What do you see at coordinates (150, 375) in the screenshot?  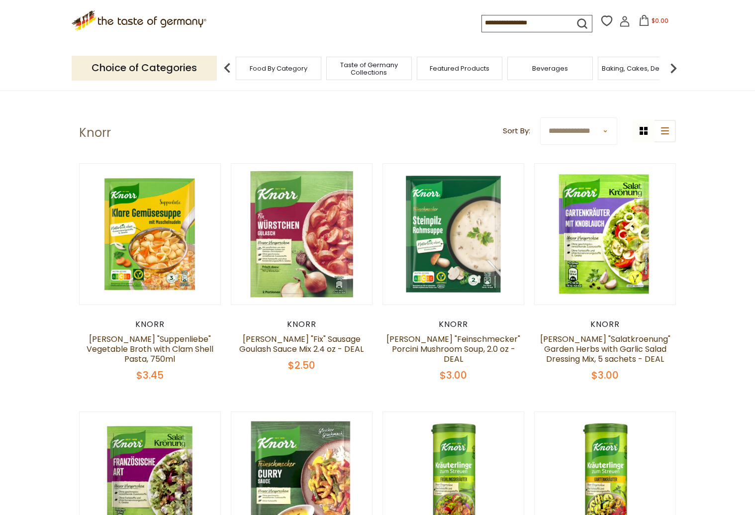 I see `span: $3.45` at bounding box center [150, 375].